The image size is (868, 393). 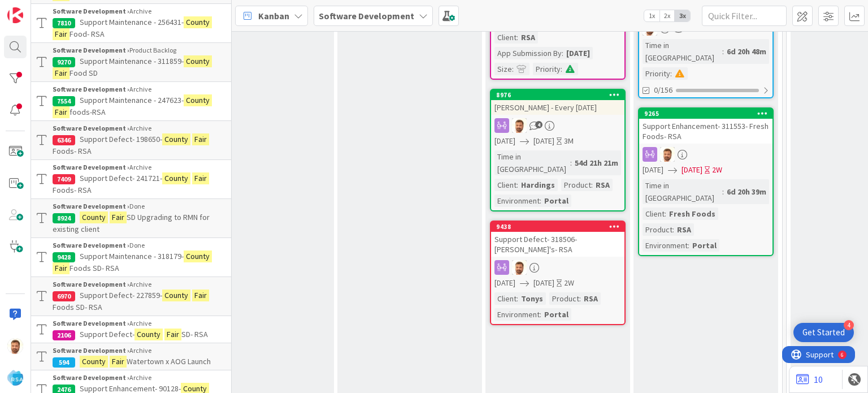 What do you see at coordinates (64, 257) in the screenshot?
I see `div: 9428` at bounding box center [64, 257].